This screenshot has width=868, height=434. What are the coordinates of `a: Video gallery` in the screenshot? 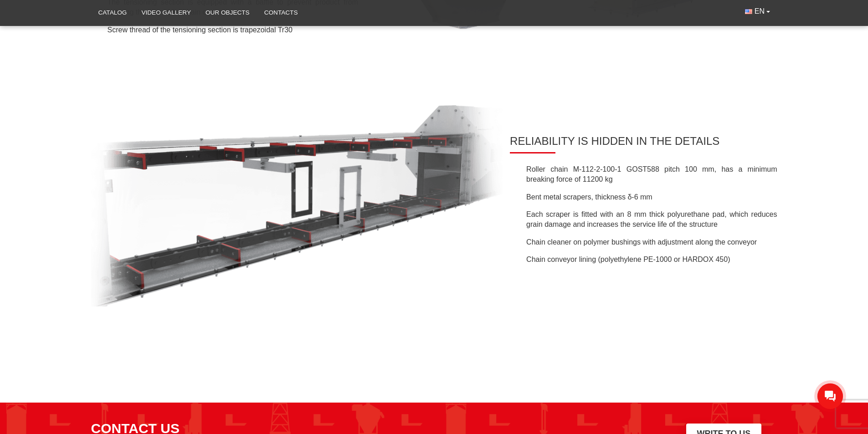 It's located at (166, 13).